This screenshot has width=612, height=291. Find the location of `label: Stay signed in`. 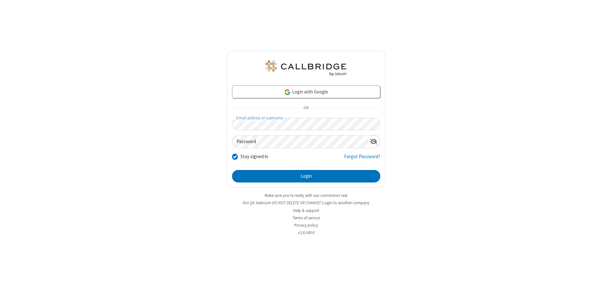

label: Stay signed in is located at coordinates (254, 156).